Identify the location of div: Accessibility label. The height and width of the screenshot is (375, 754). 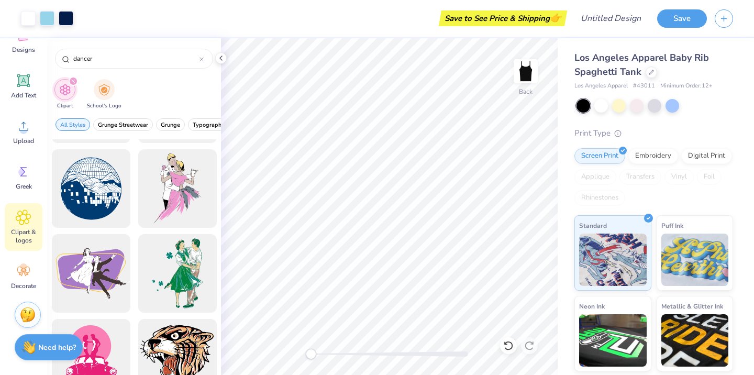
(311, 354).